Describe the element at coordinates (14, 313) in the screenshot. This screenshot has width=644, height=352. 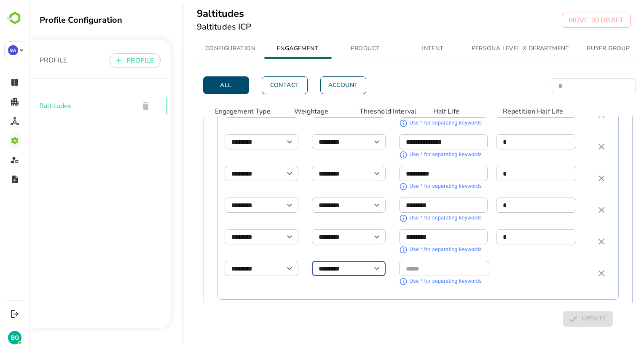
I see `button: Logout` at that location.